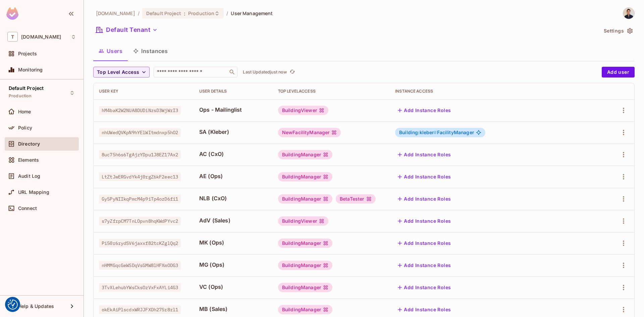 The image size is (644, 317). Describe the element at coordinates (143, 91) in the screenshot. I see `div: User Key` at that location.